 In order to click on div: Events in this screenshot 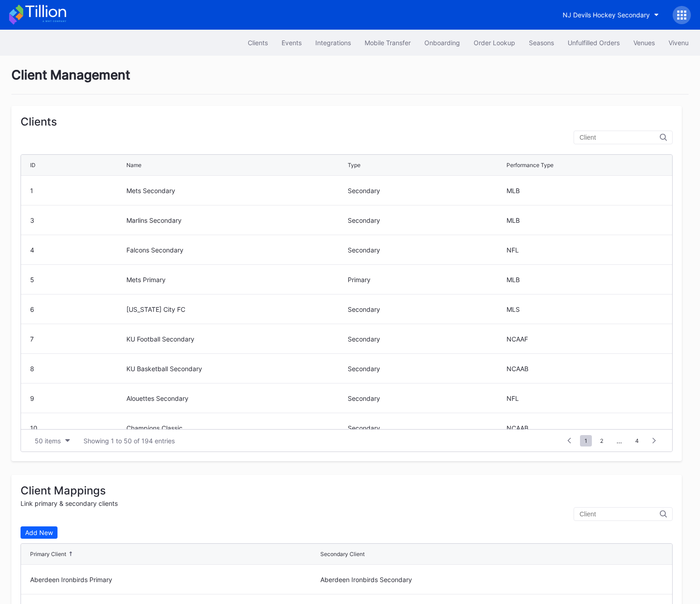, I will do `click(291, 43)`.